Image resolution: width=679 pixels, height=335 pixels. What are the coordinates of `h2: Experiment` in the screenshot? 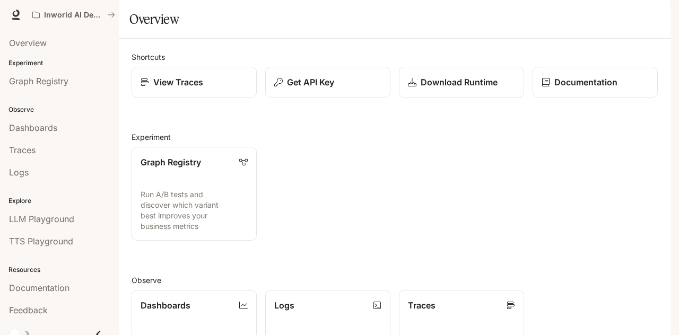 It's located at (395, 137).